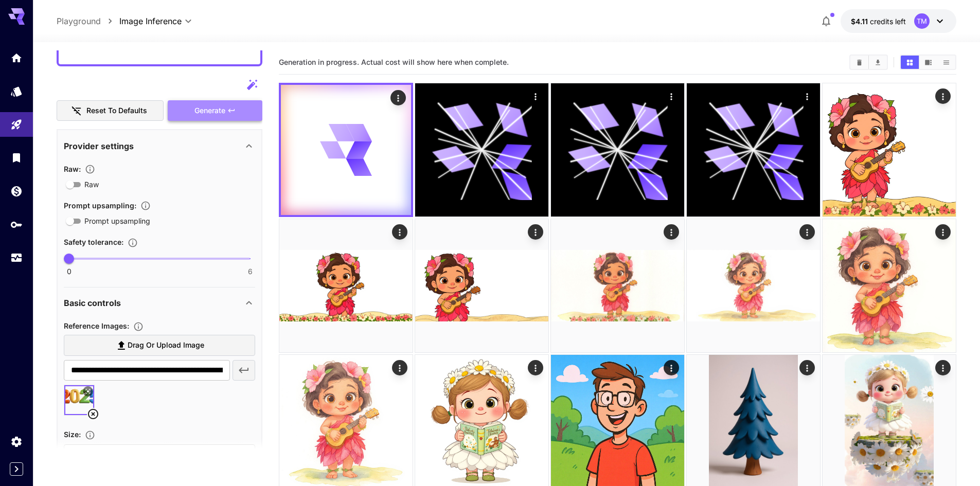 This screenshot has width=980, height=486. Describe the element at coordinates (394, 62) in the screenshot. I see `span: Generation in progress. Actual cost will show here when complete.` at that location.